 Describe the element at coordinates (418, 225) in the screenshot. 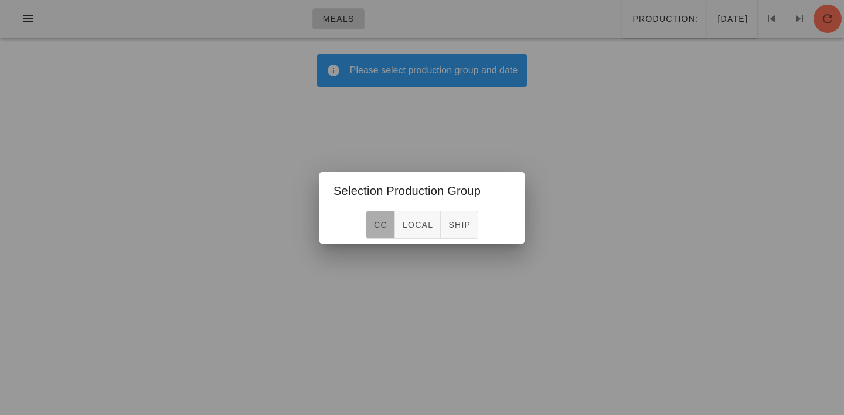

I see `button: local` at that location.